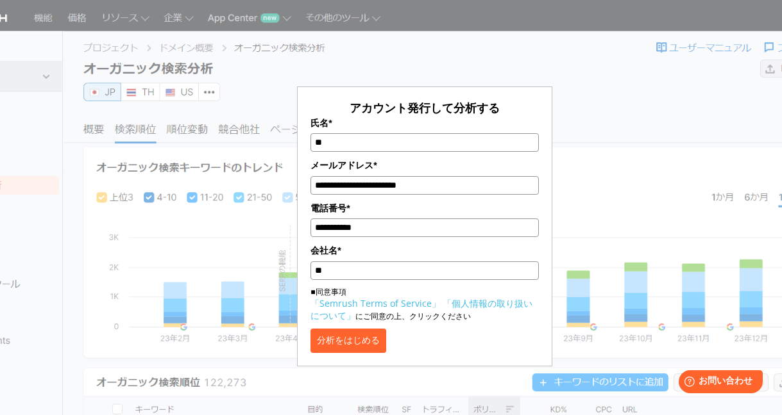 The width and height of the screenshot is (782, 415). I want to click on span: アカウント発行して分析する, so click(424, 108).